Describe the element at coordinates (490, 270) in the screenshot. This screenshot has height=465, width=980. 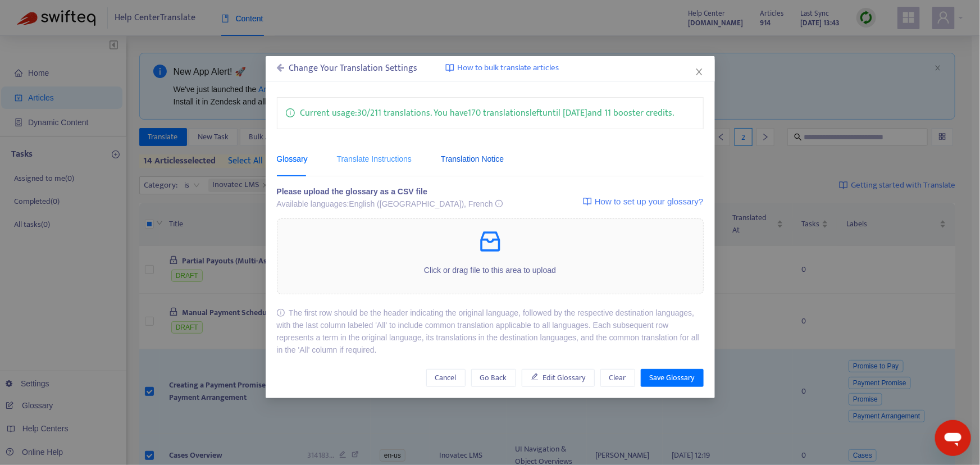
I see `p: Click or drag file to this area to upload` at that location.